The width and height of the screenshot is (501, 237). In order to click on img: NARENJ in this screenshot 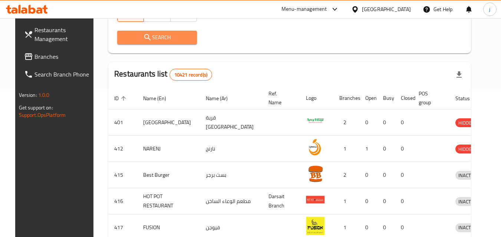, I will do `click(315, 147)`.